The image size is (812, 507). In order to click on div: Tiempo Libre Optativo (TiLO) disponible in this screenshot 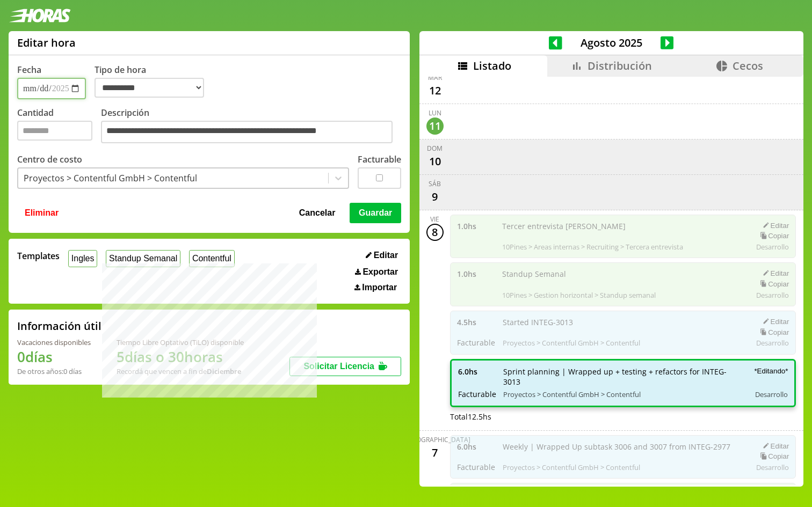, I will do `click(180, 342)`.